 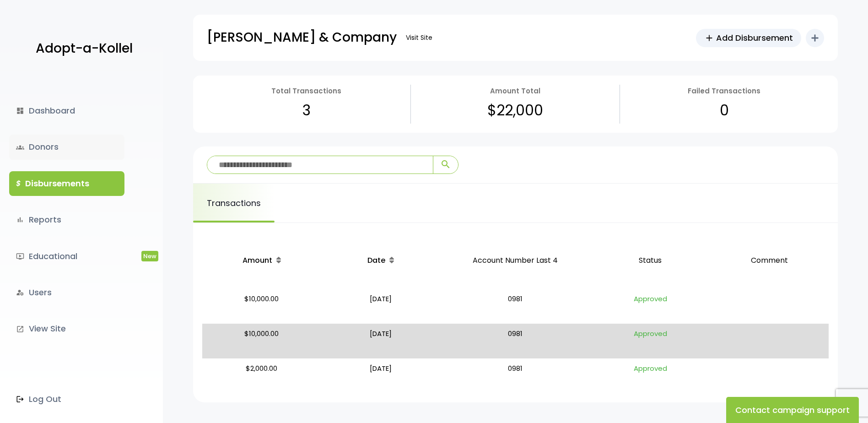 I want to click on p: $2,000.00, so click(x=262, y=376).